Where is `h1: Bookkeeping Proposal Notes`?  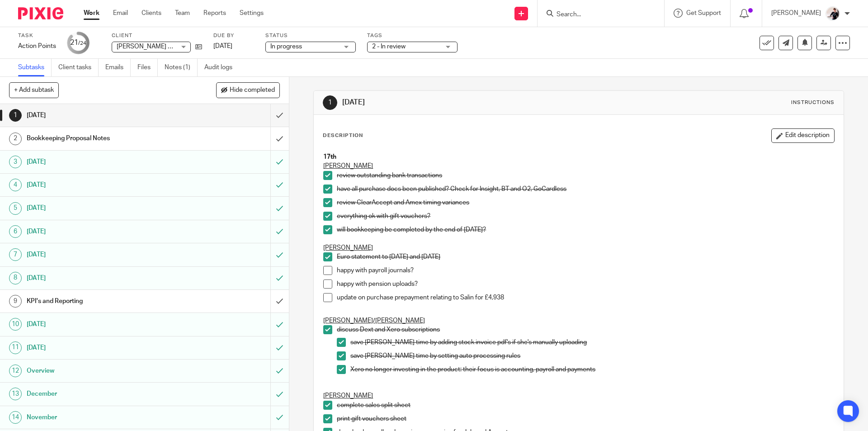 h1: Bookkeeping Proposal Notes is located at coordinates (105, 138).